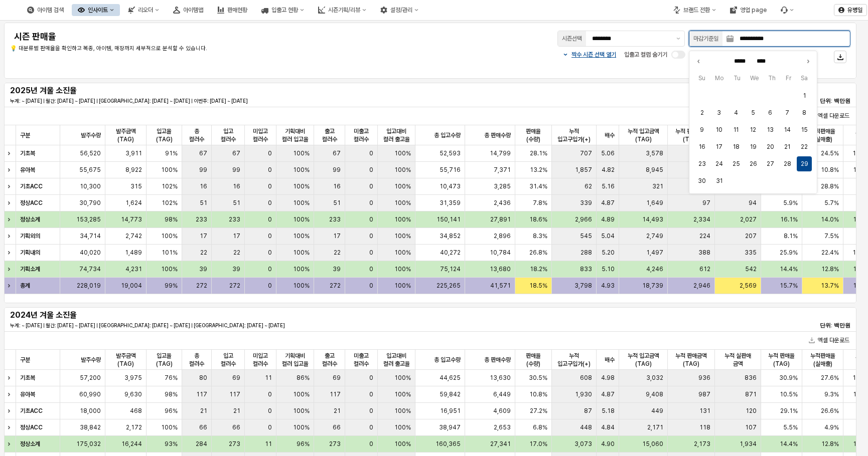  I want to click on button: 2025-03-09, so click(702, 130).